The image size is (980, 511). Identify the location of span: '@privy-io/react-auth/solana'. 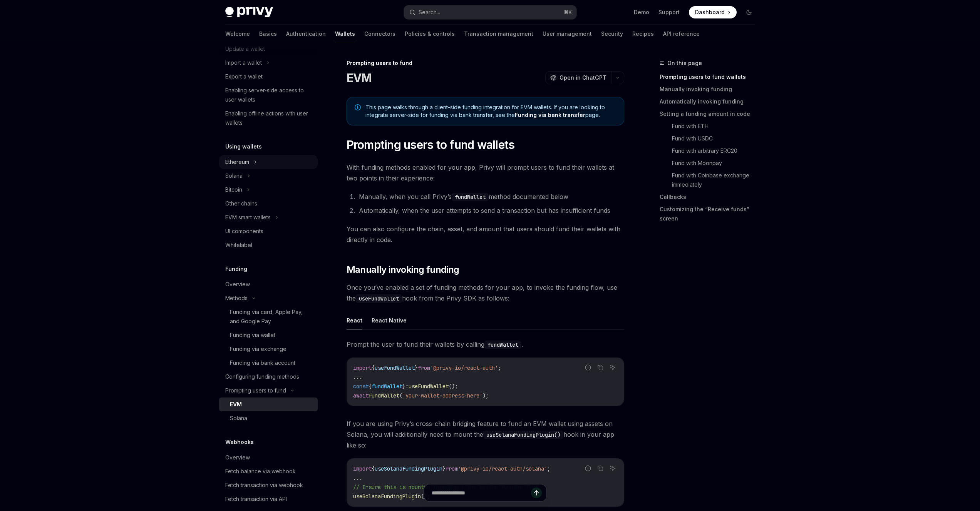
(503, 469).